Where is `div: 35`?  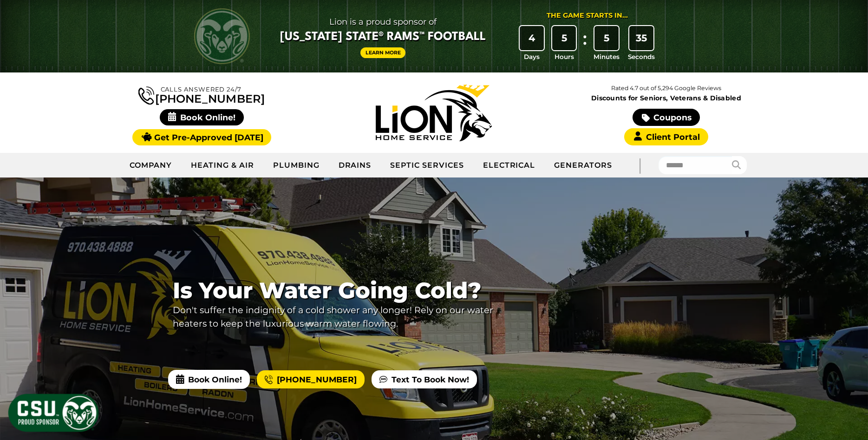 div: 35 is located at coordinates (641, 38).